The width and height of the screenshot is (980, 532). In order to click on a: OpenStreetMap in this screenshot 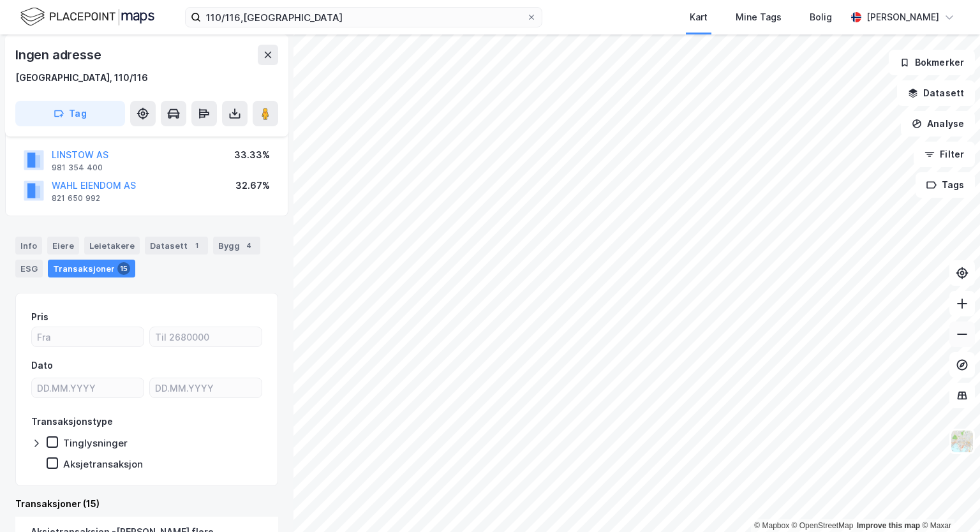, I will do `click(823, 526)`.